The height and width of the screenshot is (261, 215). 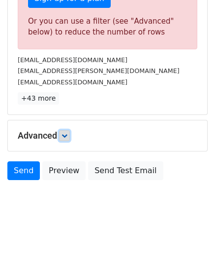 I want to click on h5: Advanced, so click(x=107, y=135).